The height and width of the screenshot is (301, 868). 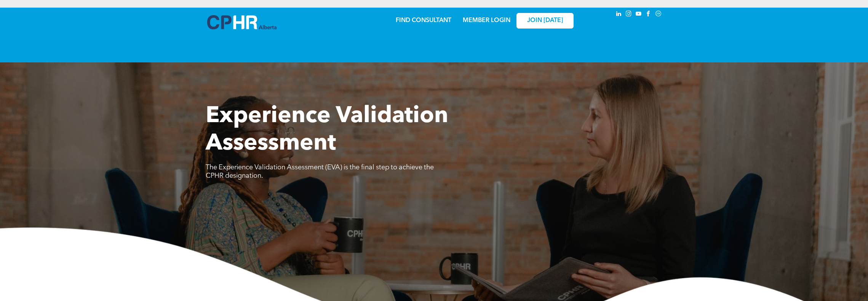 I want to click on a: FIND CONSULTANT, so click(x=424, y=21).